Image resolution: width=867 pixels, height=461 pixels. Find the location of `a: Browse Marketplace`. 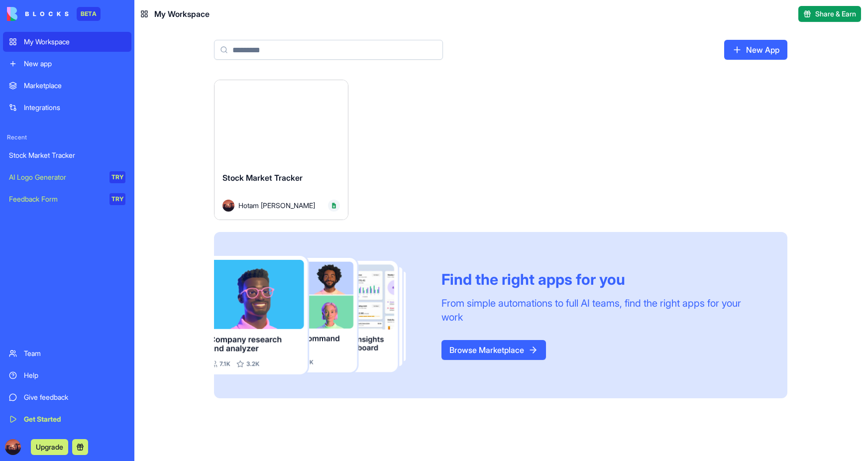

a: Browse Marketplace is located at coordinates (494, 350).